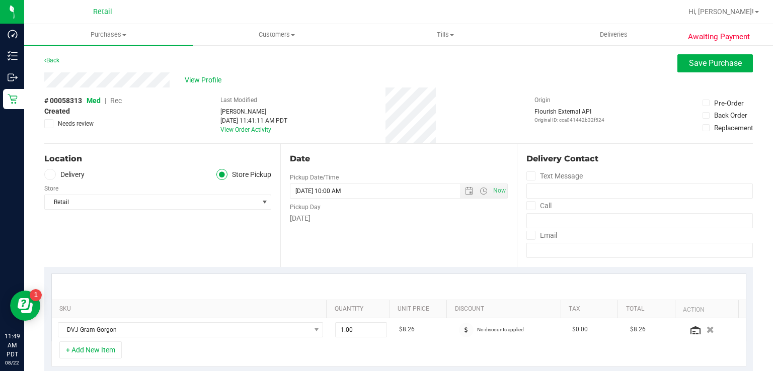 The height and width of the screenshot is (371, 773). What do you see at coordinates (305, 207) in the screenshot?
I see `label: Pickup Day` at bounding box center [305, 207].